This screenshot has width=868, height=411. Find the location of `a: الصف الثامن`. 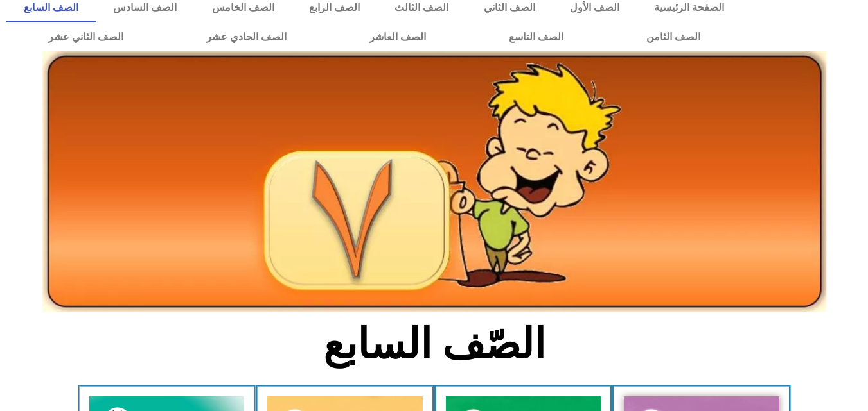

a: الصف الثامن is located at coordinates (672, 37).